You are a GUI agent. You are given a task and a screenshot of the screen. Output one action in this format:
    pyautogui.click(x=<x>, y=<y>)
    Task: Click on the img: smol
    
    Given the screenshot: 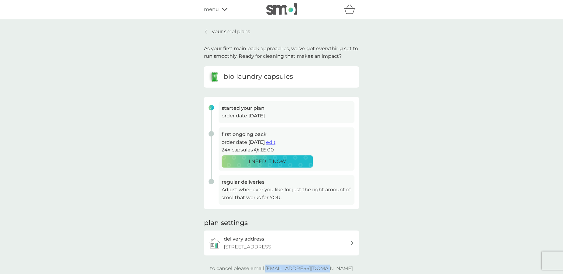 What is the action you would take?
    pyautogui.click(x=282, y=9)
    